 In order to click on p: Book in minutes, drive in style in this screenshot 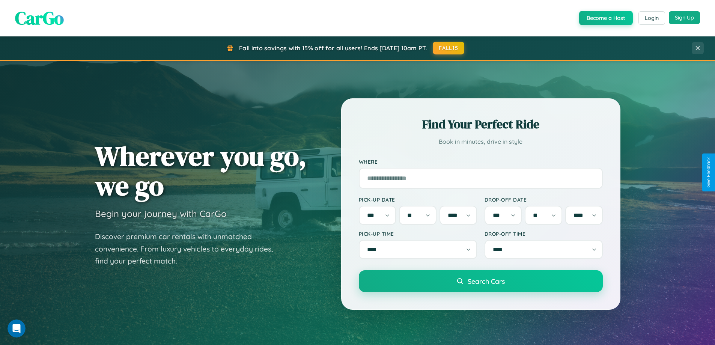, I will do `click(481, 142)`.